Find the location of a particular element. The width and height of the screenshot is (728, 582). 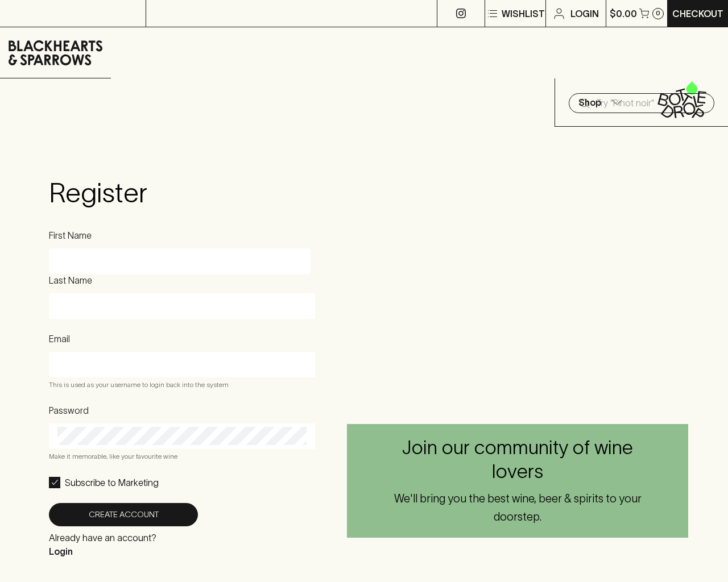

input: Try "Pinot noir" is located at coordinates (651, 104).